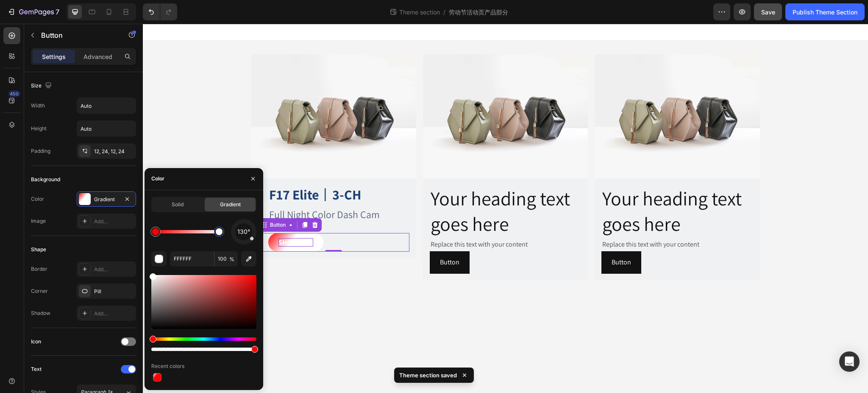 Image resolution: width=868 pixels, height=393 pixels. What do you see at coordinates (204, 339) in the screenshot?
I see `div: Hue` at bounding box center [204, 339].